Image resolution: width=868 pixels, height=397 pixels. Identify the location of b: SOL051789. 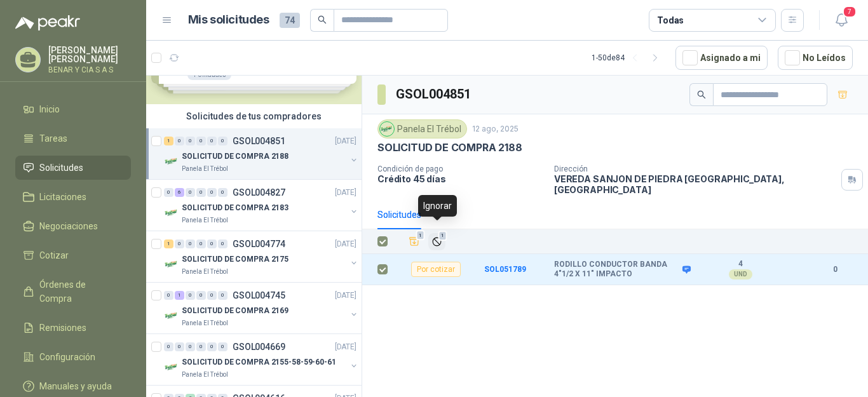
(505, 269).